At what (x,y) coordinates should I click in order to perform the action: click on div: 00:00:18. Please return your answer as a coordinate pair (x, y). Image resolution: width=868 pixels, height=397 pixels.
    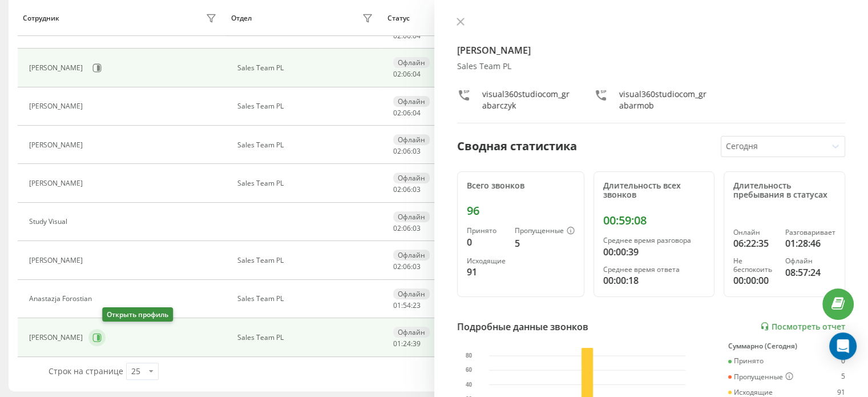
    Looking at the image, I should click on (654, 280).